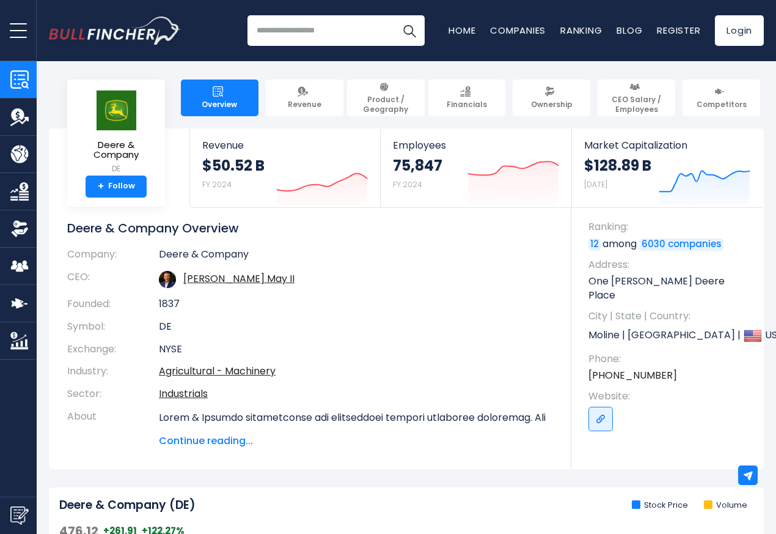 This screenshot has height=534, width=776. I want to click on td: Deere & Company, so click(356, 257).